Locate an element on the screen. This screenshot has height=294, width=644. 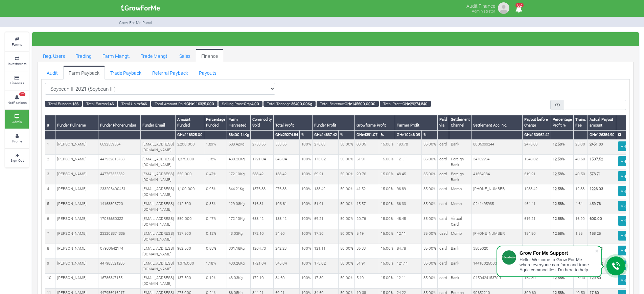
td: 1376.83 is located at coordinates (262, 192).